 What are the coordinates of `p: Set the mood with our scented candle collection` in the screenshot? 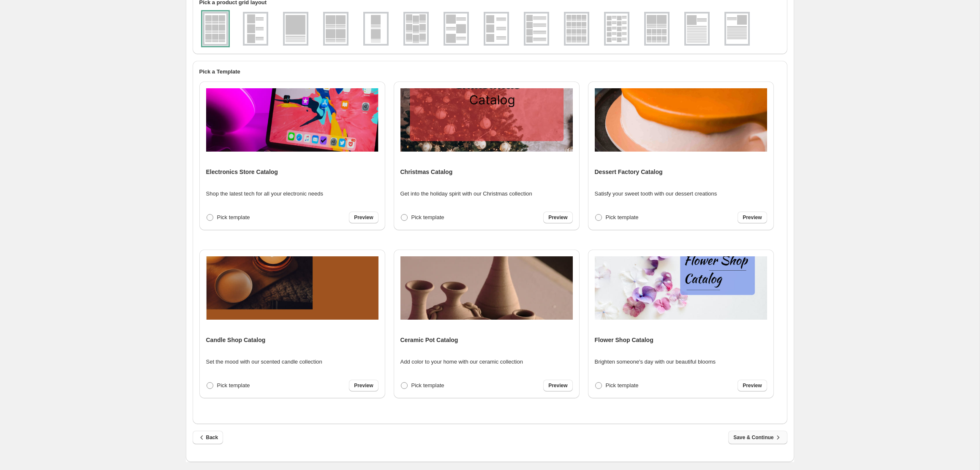 It's located at (264, 362).